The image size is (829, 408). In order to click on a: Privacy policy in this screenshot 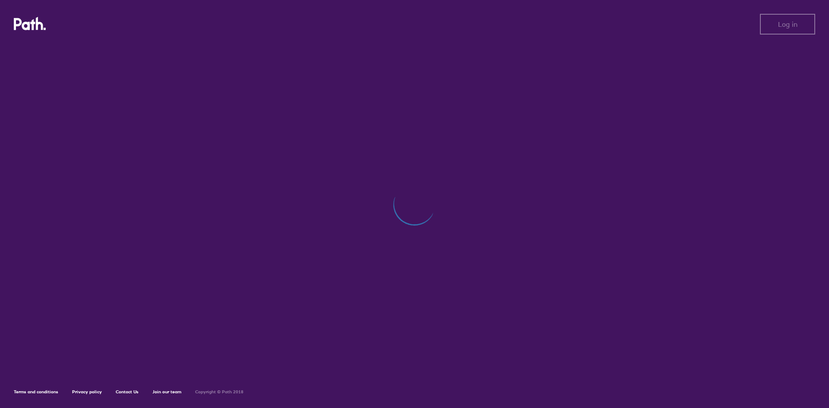, I will do `click(87, 391)`.